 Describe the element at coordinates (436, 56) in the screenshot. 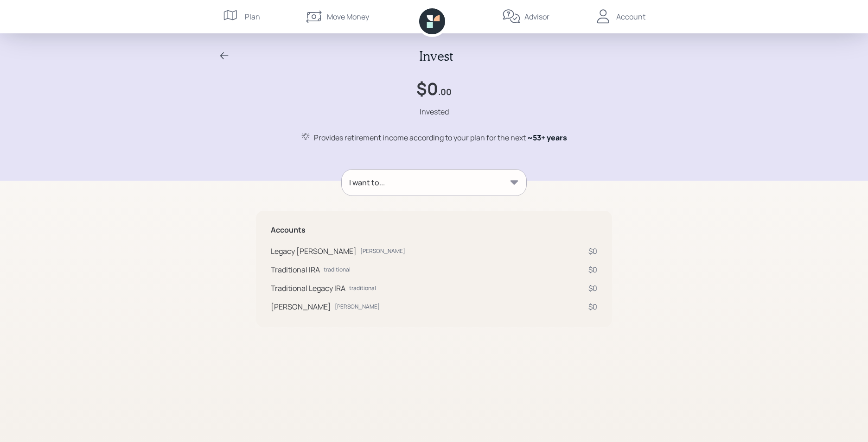

I see `h2: Invest` at that location.